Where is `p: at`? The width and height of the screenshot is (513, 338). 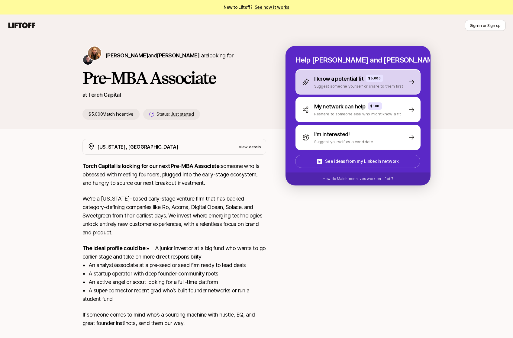
p: at is located at coordinates (85, 95).